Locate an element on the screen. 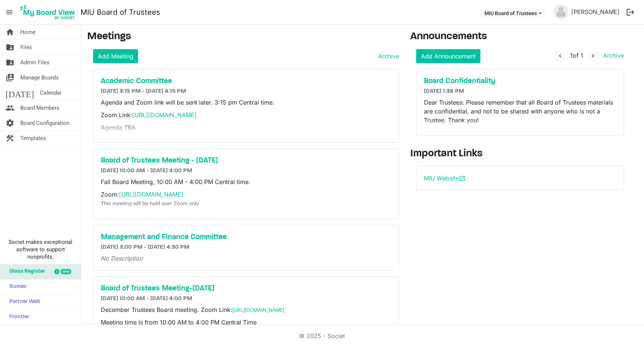 The image size is (644, 347). img: My Board View Logo is located at coordinates (48, 12).